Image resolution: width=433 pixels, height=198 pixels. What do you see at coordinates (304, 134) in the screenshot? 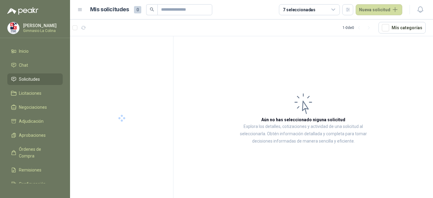
I see `p: Explora los detalles, cotizaciones y actividad de una solicitud al seleccionarla. Obtén informaci...` at bounding box center [304, 134].